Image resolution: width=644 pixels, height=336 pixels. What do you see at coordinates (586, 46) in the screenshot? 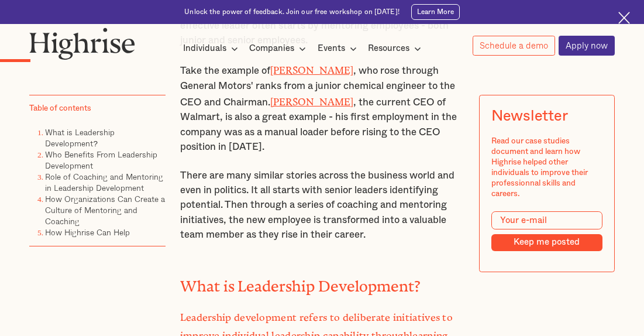
I see `a: Apply now` at bounding box center [586, 46].